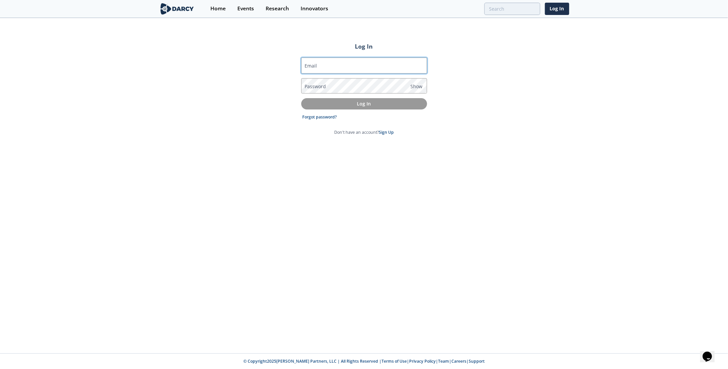 The width and height of the screenshot is (728, 369). What do you see at coordinates (218, 9) in the screenshot?
I see `div: Home` at bounding box center [218, 9].